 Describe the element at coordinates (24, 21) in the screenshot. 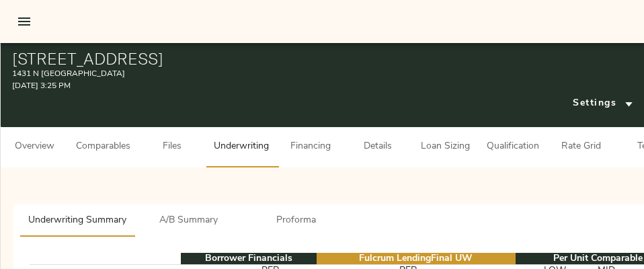

I see `button: open drawer` at that location.